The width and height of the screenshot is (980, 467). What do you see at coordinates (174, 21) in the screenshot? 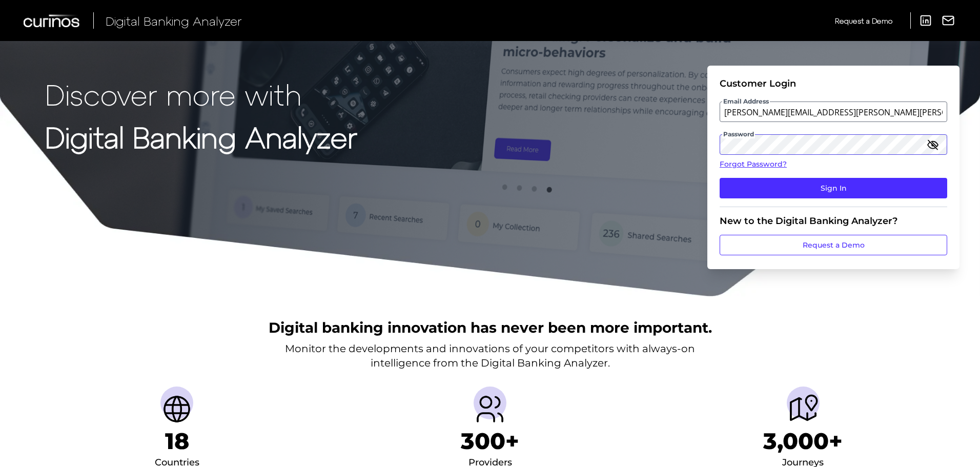
I see `span: Digital Banking Analyzer` at bounding box center [174, 21].